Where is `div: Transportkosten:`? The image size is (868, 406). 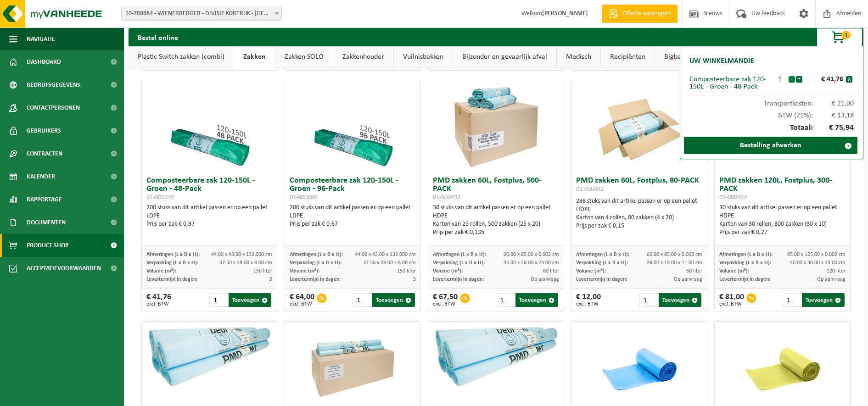 div: Transportkosten: is located at coordinates (772, 102).